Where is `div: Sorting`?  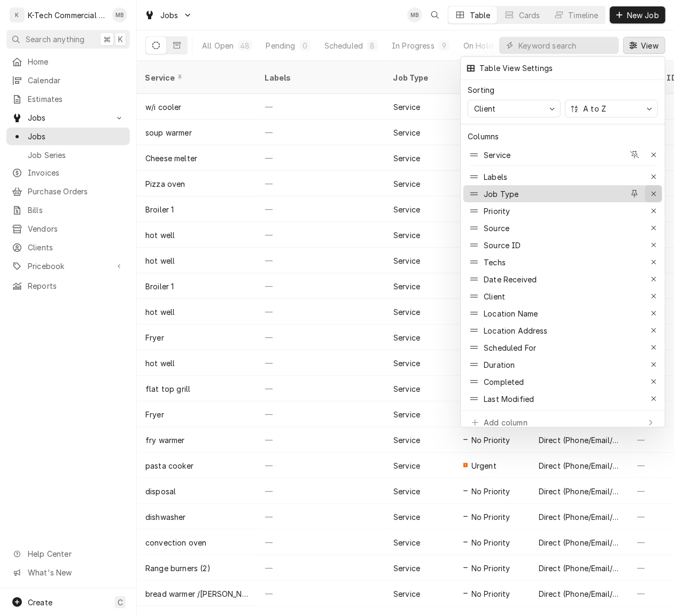 div: Sorting is located at coordinates (481, 90).